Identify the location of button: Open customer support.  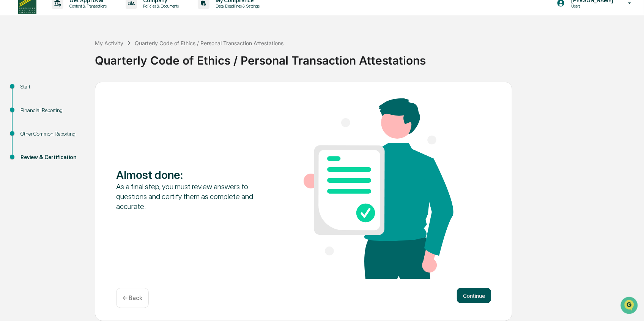
(9, 9).